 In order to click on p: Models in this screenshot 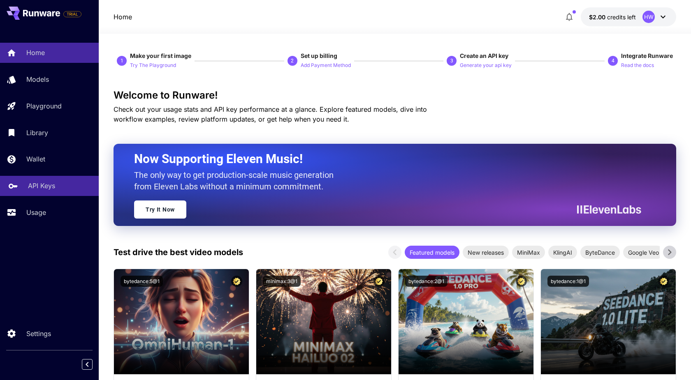, I will do `click(37, 79)`.